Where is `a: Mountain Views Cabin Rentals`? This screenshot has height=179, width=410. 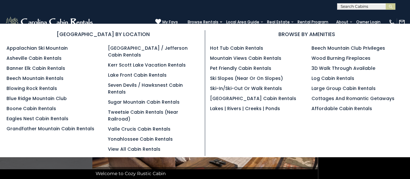 a: Mountain Views Cabin Rentals is located at coordinates (246, 58).